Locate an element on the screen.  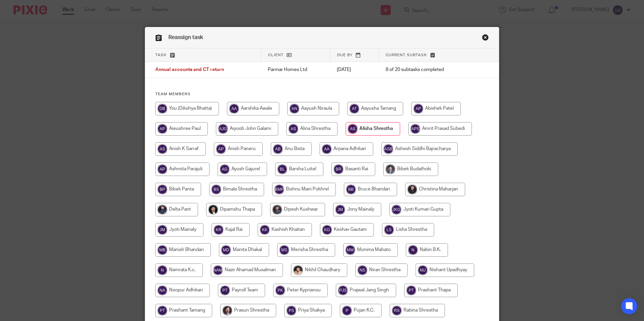
h4: Team members is located at coordinates (322, 94).